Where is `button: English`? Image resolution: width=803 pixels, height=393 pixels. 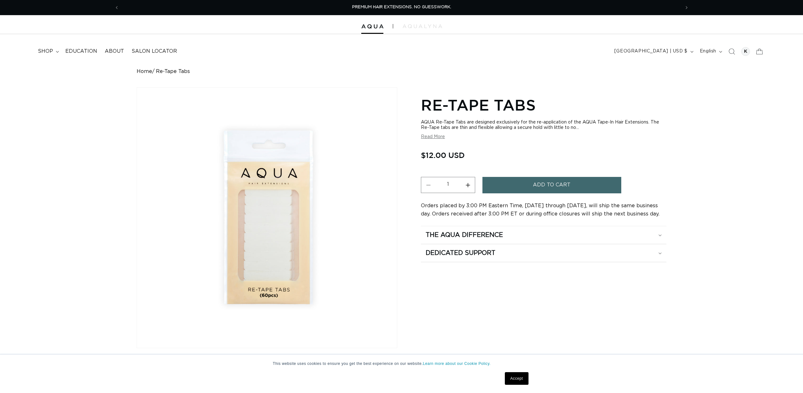
button: English is located at coordinates (710, 51).